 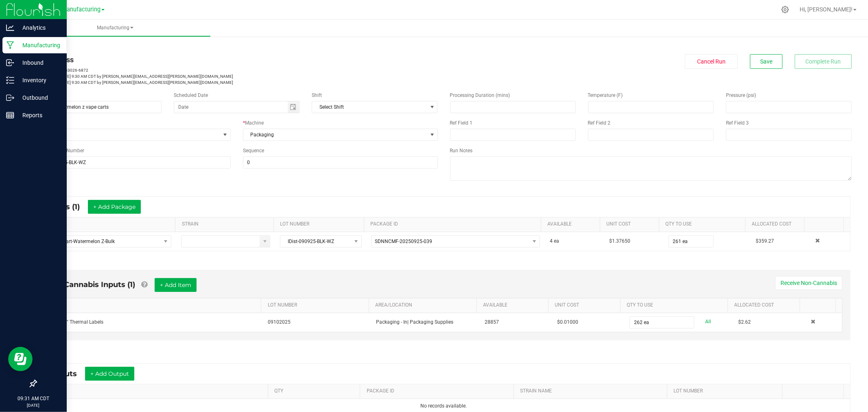 I want to click on div: Manage settings, so click(x=785, y=9).